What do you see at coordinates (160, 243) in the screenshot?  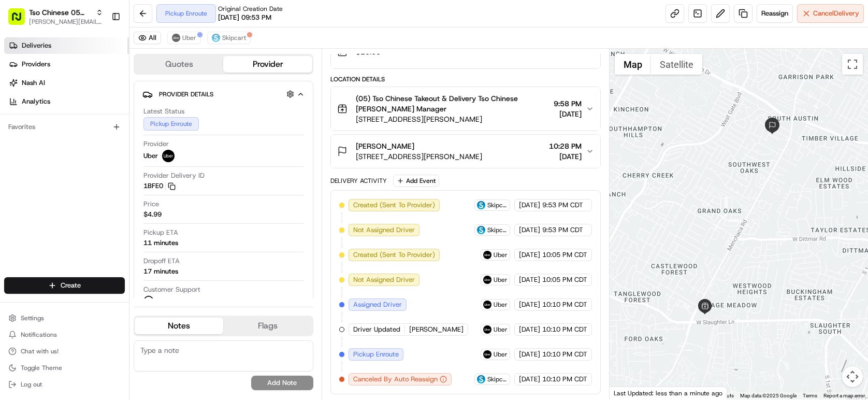 I see `div: 11 minutes` at bounding box center [160, 243].